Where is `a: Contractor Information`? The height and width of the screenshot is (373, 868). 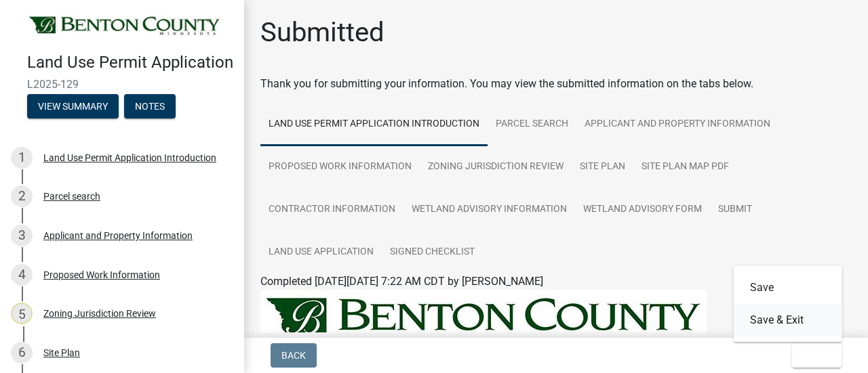
a: Contractor Information is located at coordinates (332, 210).